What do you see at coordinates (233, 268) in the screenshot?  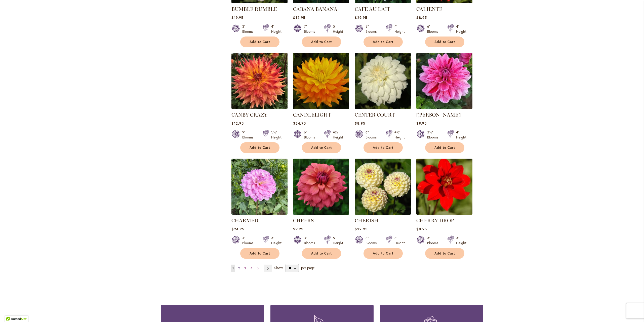 I see `span: 1` at bounding box center [233, 268].